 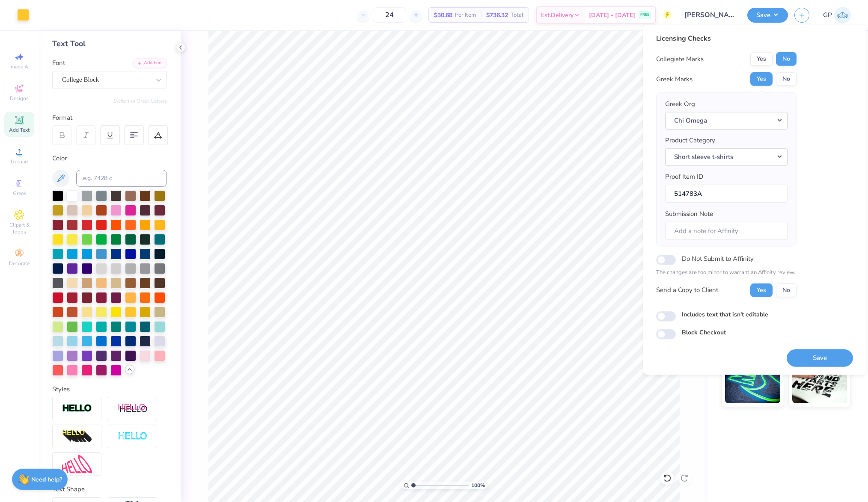 What do you see at coordinates (109, 158) in the screenshot?
I see `div: Color` at bounding box center [109, 158].